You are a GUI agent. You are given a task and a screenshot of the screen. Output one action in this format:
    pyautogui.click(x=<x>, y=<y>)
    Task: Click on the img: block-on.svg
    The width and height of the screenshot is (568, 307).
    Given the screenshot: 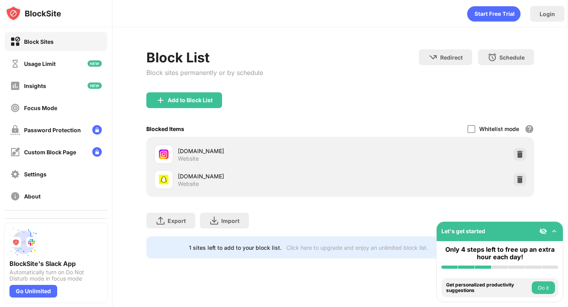 What is the action you would take?
    pyautogui.click(x=15, y=41)
    